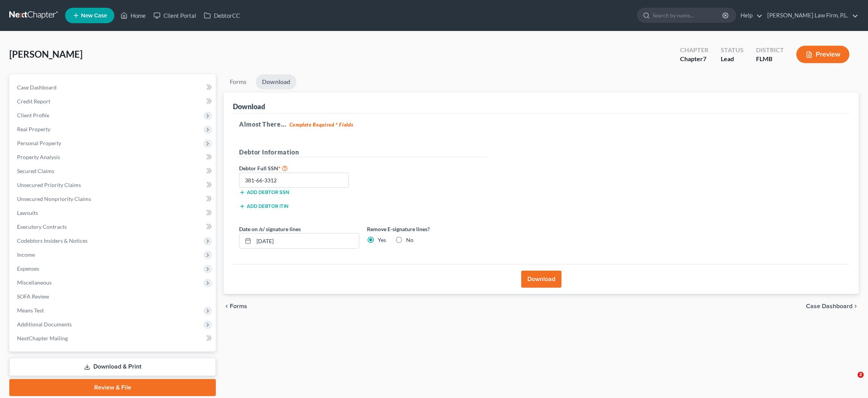 This screenshot has height=398, width=868. I want to click on div: FLMB, so click(770, 59).